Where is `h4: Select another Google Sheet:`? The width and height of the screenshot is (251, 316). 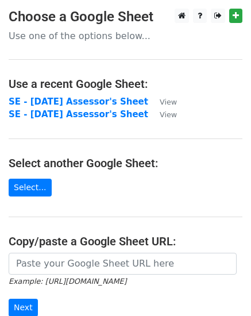 h4: Select another Google Sheet: is located at coordinates (125, 163).